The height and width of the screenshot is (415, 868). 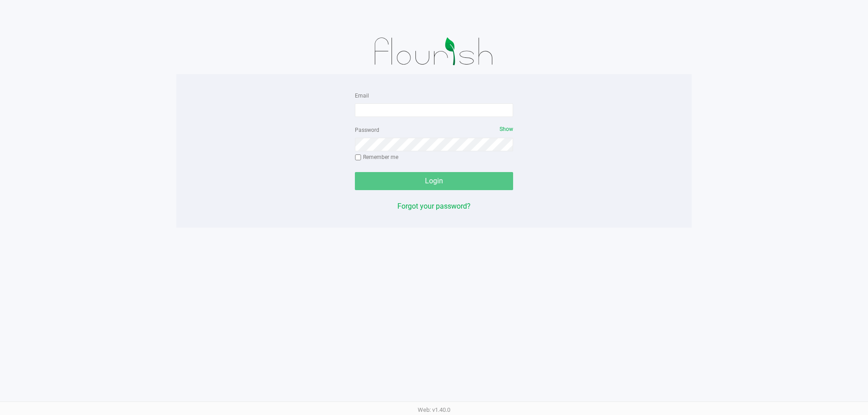 What do you see at coordinates (377, 158) in the screenshot?
I see `label: Remember me` at bounding box center [377, 158].